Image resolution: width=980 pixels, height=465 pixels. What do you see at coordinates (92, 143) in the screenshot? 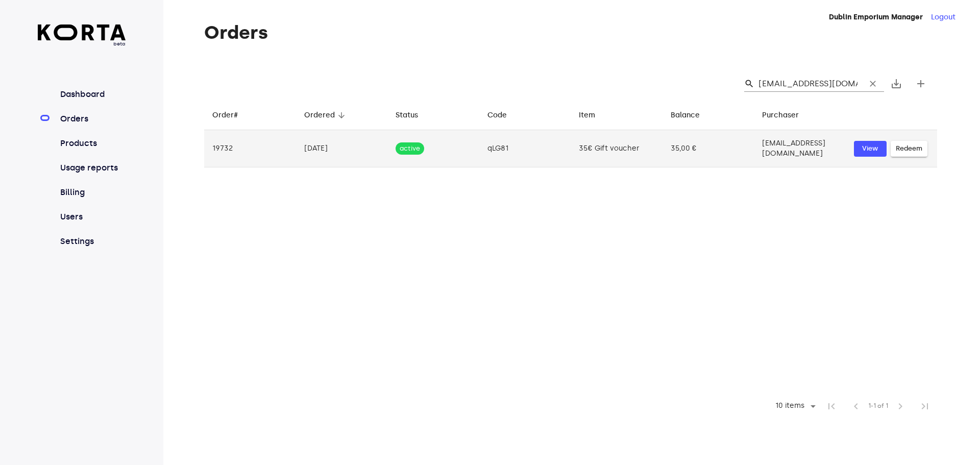
I see `a: Products` at bounding box center [92, 143].